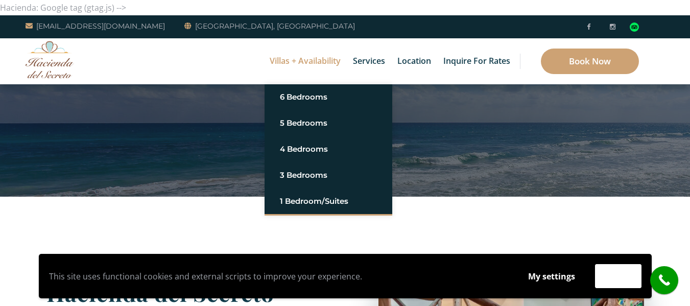  What do you see at coordinates (50, 59) in the screenshot?
I see `img: Awesome Logo` at bounding box center [50, 59].